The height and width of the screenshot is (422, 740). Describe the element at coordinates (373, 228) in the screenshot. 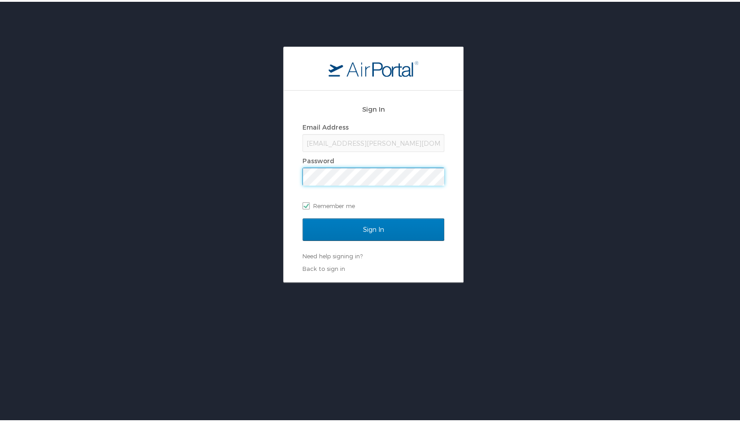

I see `input: Sign In` at that location.